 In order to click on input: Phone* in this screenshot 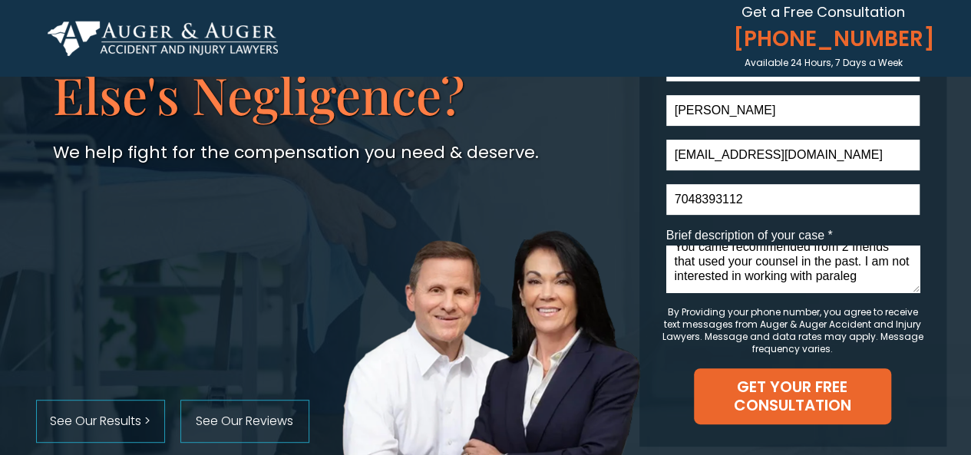, I will do `click(793, 200)`.